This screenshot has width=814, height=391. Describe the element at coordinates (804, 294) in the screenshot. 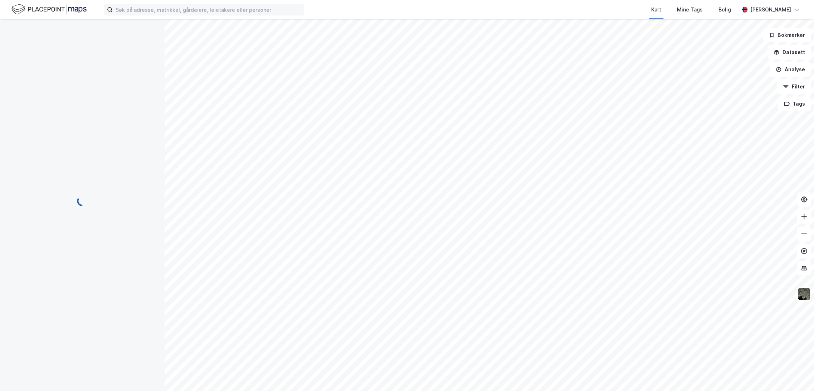

I see `img: 9k=` at that location.